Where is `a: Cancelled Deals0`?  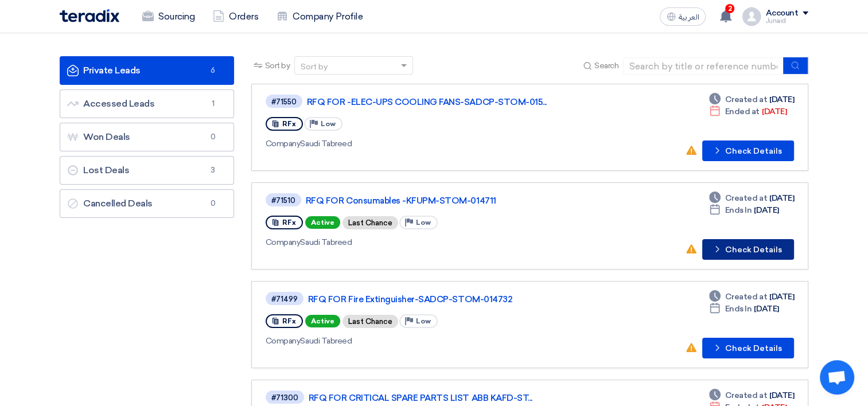
a: Cancelled Deals0 is located at coordinates (147, 204).